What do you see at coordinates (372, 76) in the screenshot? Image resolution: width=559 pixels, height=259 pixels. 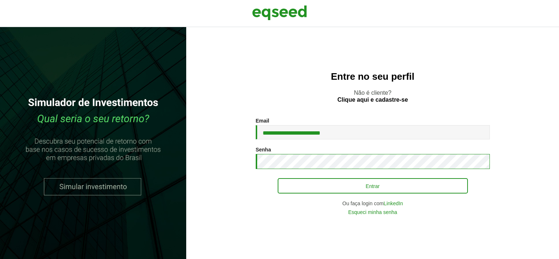 I see `h2: Entre no seu perfil` at bounding box center [372, 76].